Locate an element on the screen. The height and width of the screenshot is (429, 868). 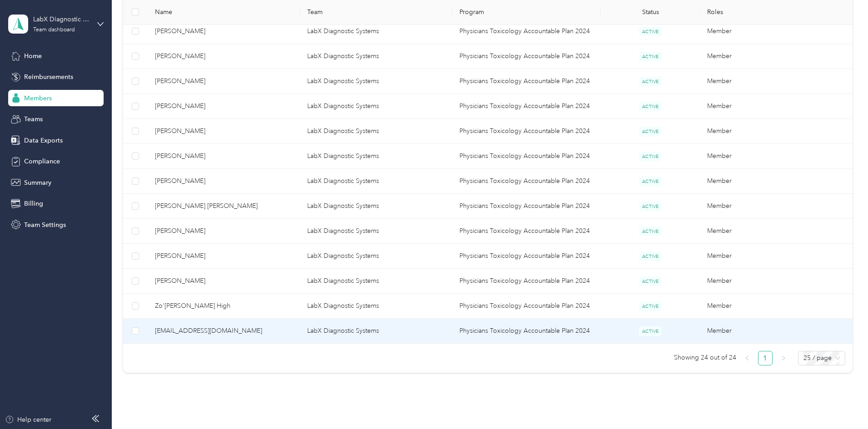
td: Theresa Corchado Ghee is located at coordinates (224, 181).